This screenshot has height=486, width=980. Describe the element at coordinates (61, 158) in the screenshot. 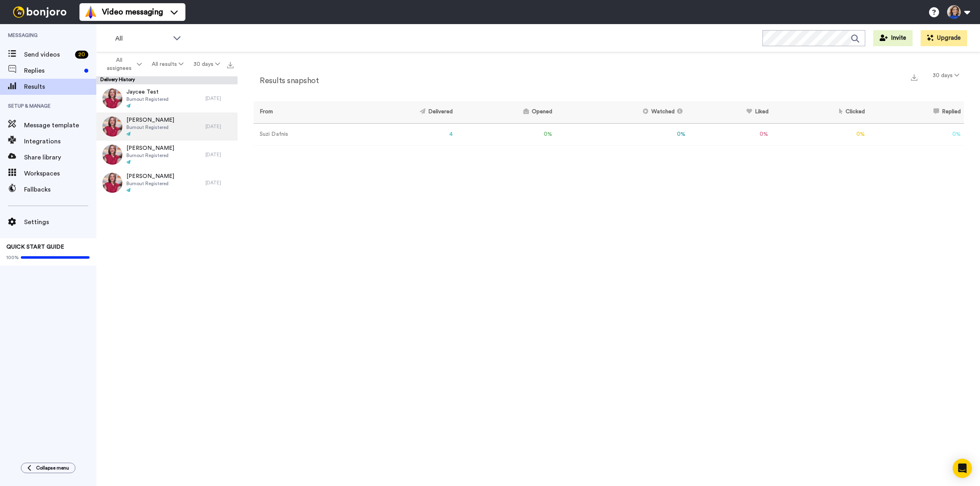

I see `span: Share library` at that location.